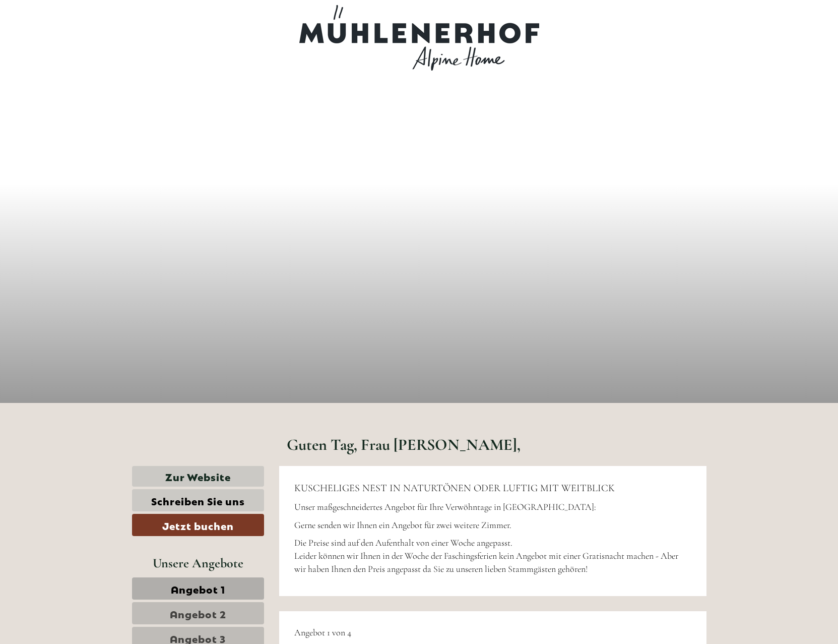 The height and width of the screenshot is (644, 838). I want to click on a: Schreiben Sie uns, so click(198, 500).